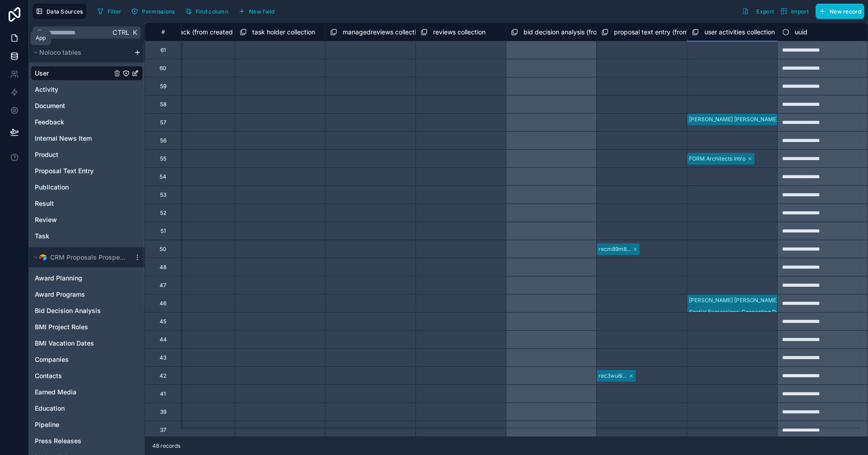 This screenshot has width=868, height=455. What do you see at coordinates (158, 11) in the screenshot?
I see `span: Permissions` at bounding box center [158, 11].